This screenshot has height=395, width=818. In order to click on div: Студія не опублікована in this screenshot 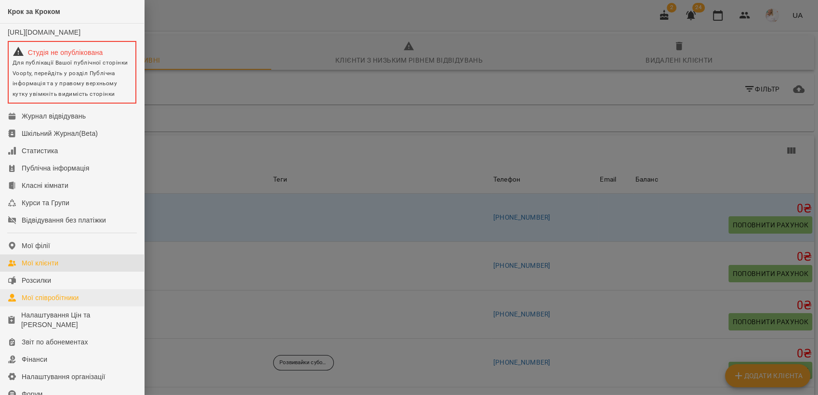, I will do `click(72, 52)`.